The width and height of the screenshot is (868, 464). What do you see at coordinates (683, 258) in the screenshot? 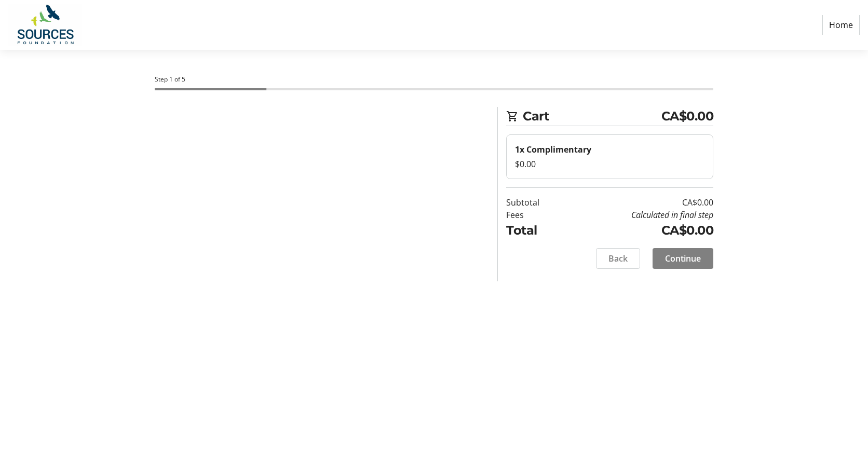
I see `span: Continue` at bounding box center [683, 258].